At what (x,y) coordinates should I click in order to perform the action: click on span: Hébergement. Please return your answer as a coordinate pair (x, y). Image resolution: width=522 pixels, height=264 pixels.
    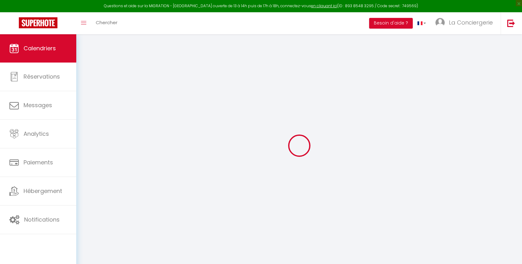
    Looking at the image, I should click on (43, 191).